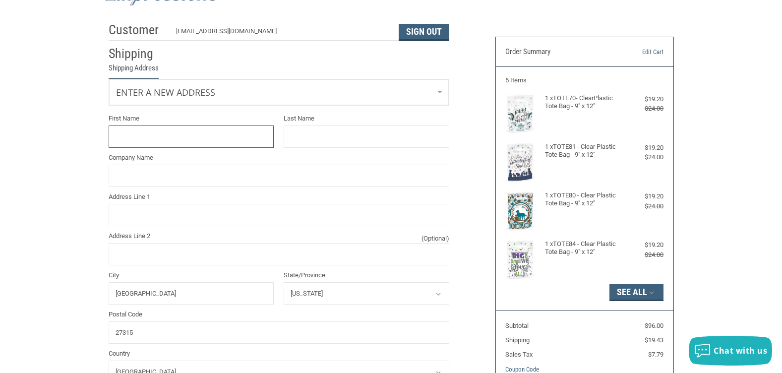 This screenshot has height=373, width=782. What do you see at coordinates (517, 340) in the screenshot?
I see `span: Shipping` at bounding box center [517, 340].